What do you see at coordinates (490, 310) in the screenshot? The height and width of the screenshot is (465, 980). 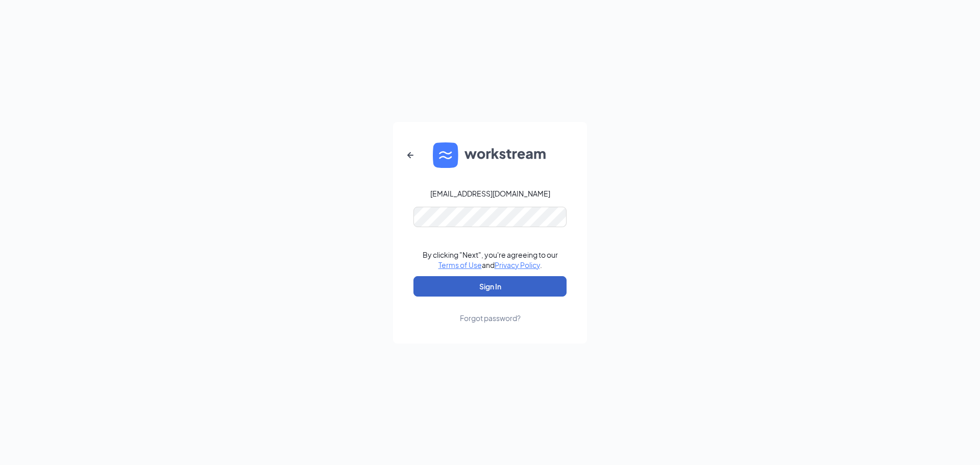 I see `a: Forgot password?` at bounding box center [490, 310].